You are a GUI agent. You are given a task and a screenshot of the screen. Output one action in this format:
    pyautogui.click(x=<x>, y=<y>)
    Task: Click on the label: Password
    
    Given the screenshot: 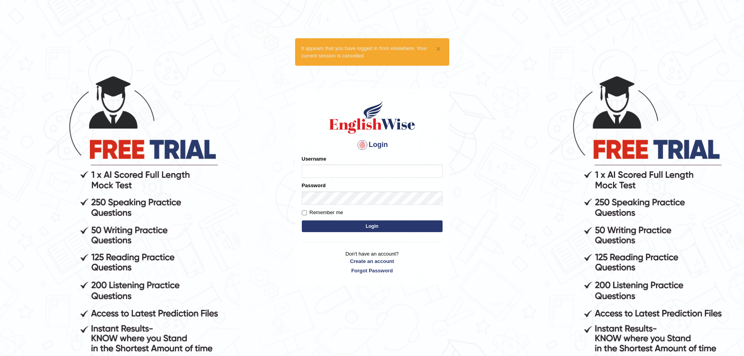 What is the action you would take?
    pyautogui.click(x=314, y=185)
    